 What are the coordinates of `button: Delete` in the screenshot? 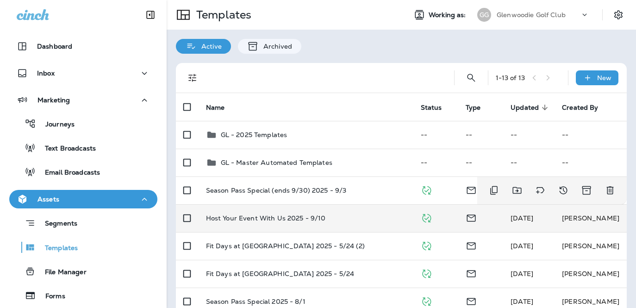 It's located at (610, 190).